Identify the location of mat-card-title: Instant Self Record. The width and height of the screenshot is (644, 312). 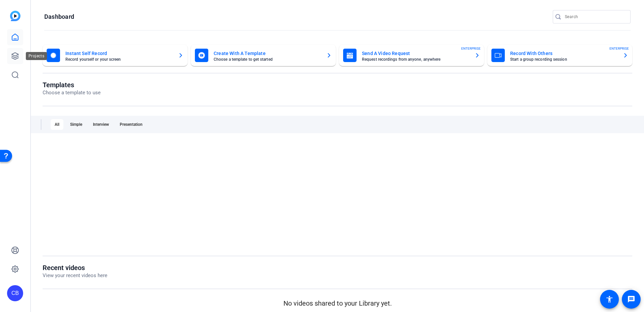
(119, 53).